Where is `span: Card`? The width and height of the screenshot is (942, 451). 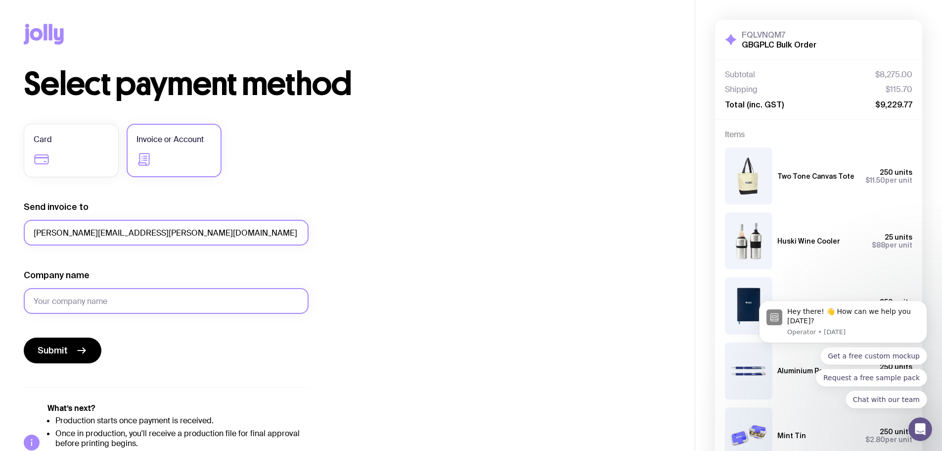 span: Card is located at coordinates (43, 140).